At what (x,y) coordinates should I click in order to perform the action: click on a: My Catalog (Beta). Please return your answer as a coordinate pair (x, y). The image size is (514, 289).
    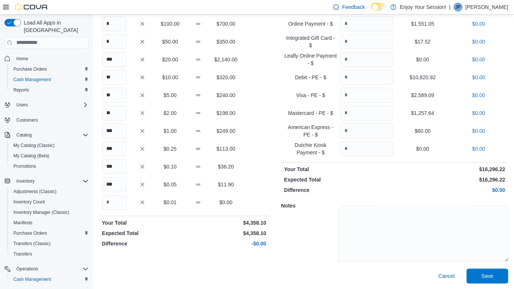
    Looking at the image, I should click on (31, 156).